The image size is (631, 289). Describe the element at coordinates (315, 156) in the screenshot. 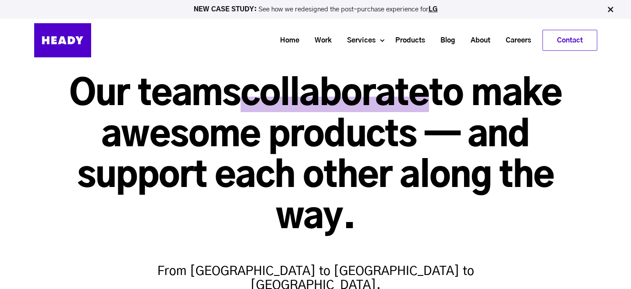

I see `h1: Our teams to make awesome products — and support each other along the way.` at that location.